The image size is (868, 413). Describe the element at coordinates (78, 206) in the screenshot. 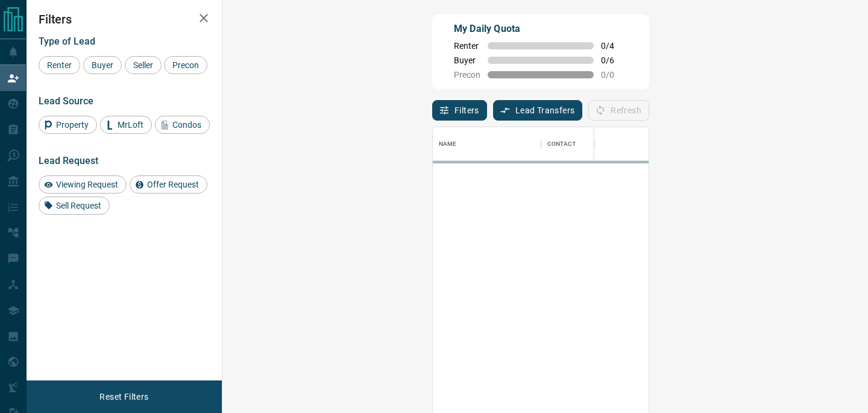

I see `span: Sell Request` at that location.